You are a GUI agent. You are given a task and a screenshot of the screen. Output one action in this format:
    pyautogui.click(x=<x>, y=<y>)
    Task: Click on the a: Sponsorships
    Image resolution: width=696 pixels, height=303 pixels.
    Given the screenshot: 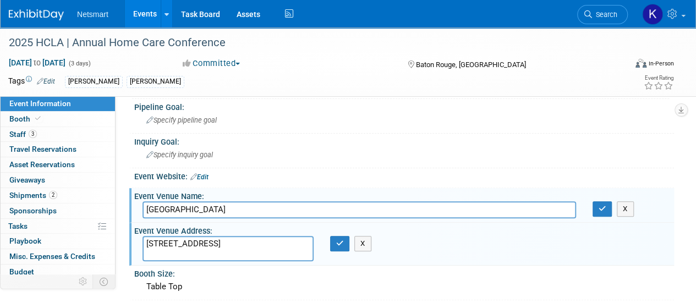 What is the action you would take?
    pyautogui.click(x=58, y=211)
    